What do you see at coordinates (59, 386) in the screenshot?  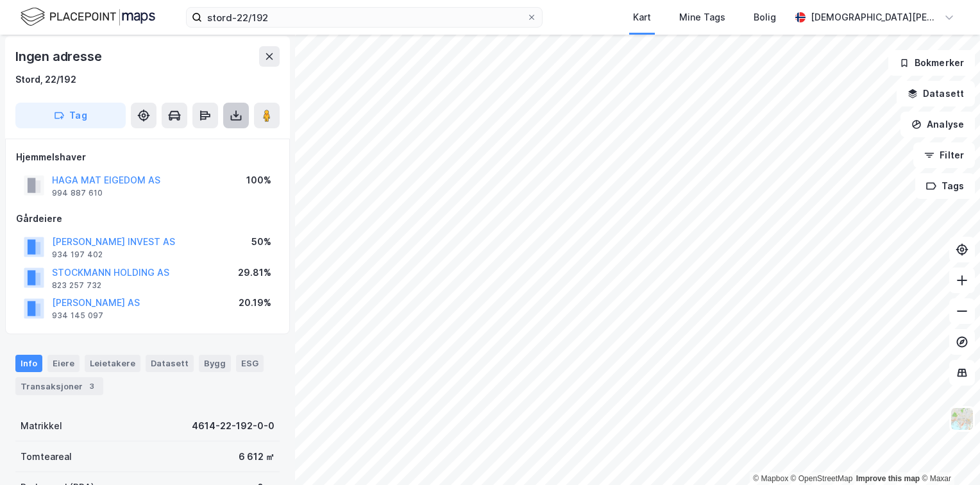 I see `div: Transaksjoner` at bounding box center [59, 386].